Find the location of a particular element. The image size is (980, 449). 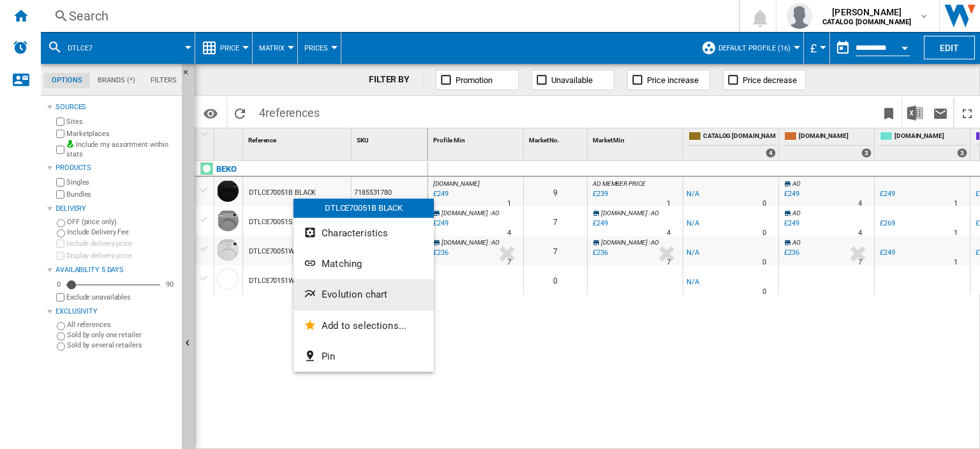

div: DTLCE70051B BLACK is located at coordinates (363, 208).